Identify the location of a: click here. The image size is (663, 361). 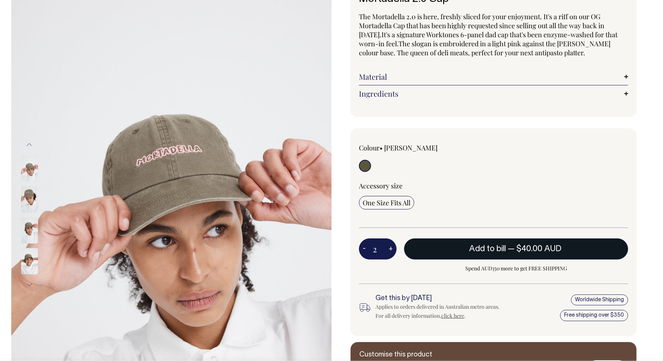
(452, 315).